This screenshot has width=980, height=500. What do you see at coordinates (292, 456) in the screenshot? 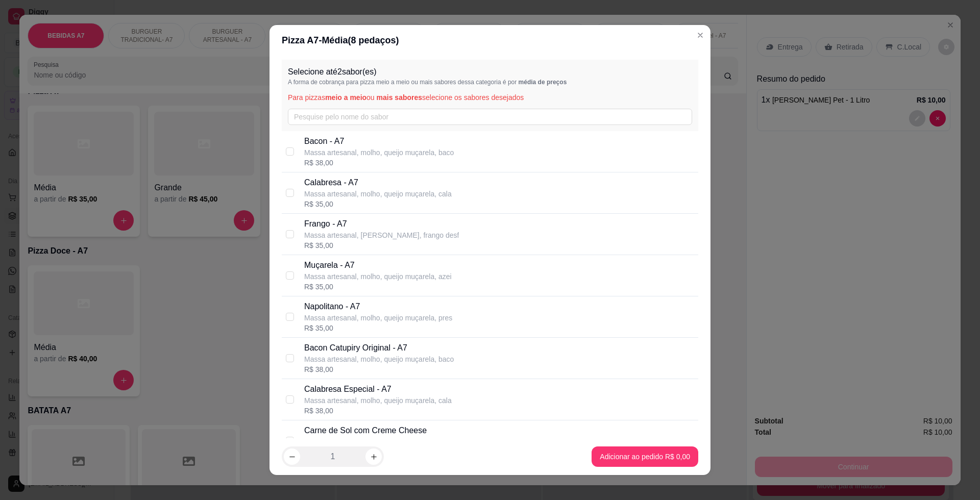
I see `button: decrease-product-quantity` at bounding box center [292, 456].